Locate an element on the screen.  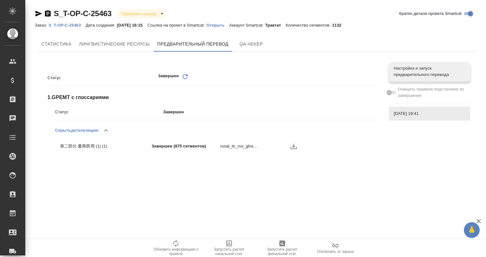
p: S_T-OP-C-25463 is located at coordinates (67, 25).